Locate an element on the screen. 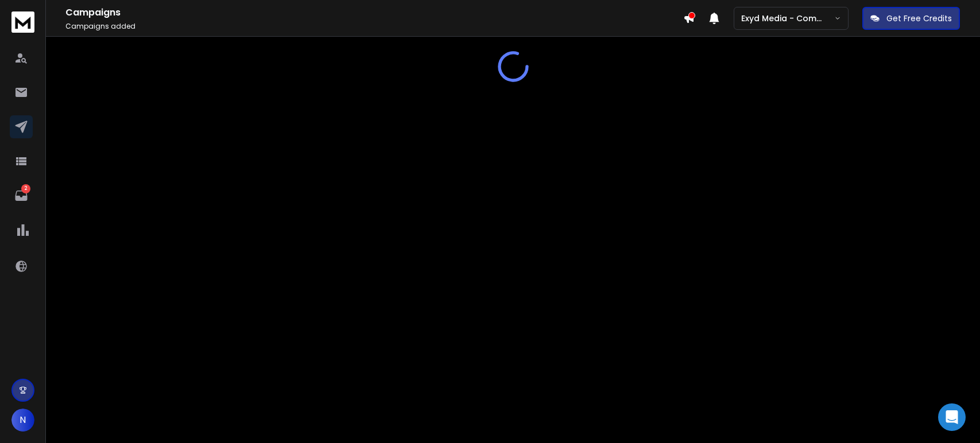 This screenshot has width=980, height=443. span: N is located at coordinates (23, 420).